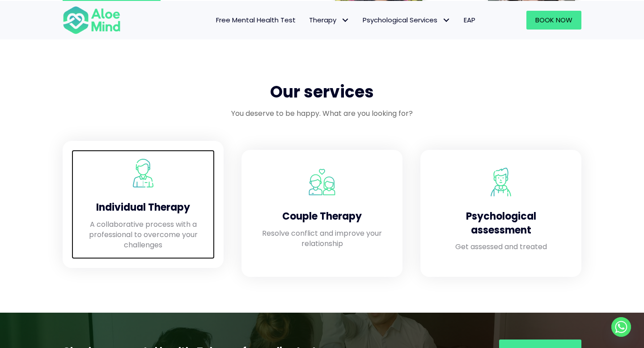 This screenshot has width=644, height=348. Describe the element at coordinates (256, 20) in the screenshot. I see `a: Free Mental Health Test` at that location.